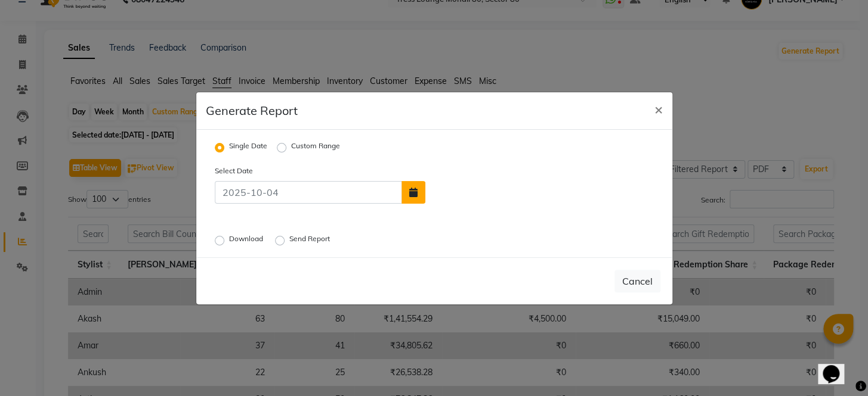  Describe the element at coordinates (310, 241) in the screenshot. I see `label: Send Report` at that location.